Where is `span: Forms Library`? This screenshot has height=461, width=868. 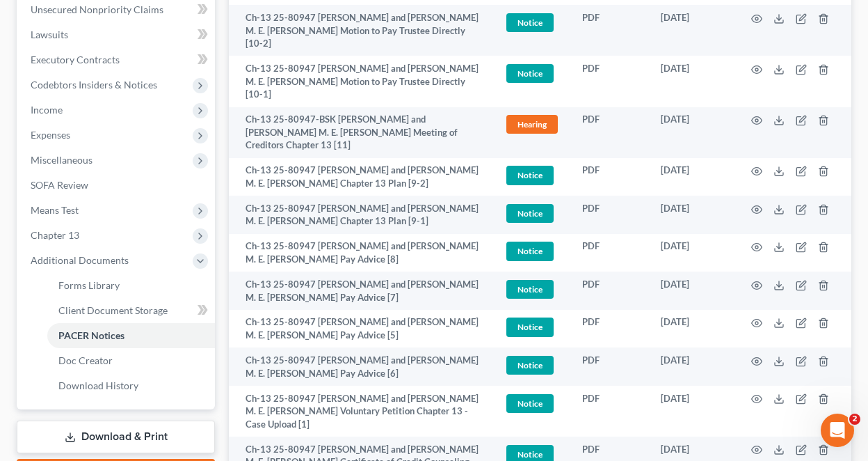 span: Forms Library is located at coordinates (89, 285).